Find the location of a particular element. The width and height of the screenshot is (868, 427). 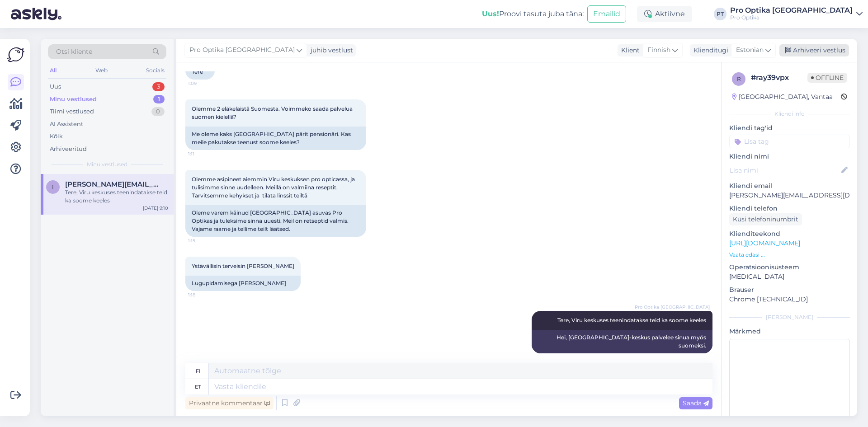

div: Privaatne kommentaar is located at coordinates (229, 403).